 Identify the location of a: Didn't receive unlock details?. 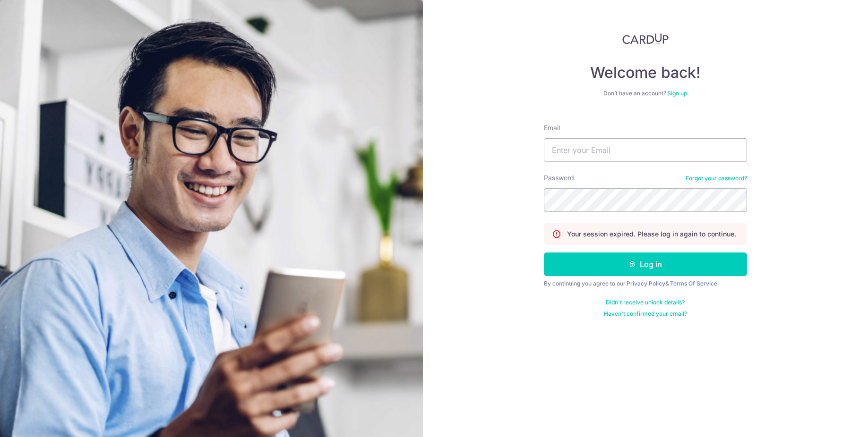
(645, 302).